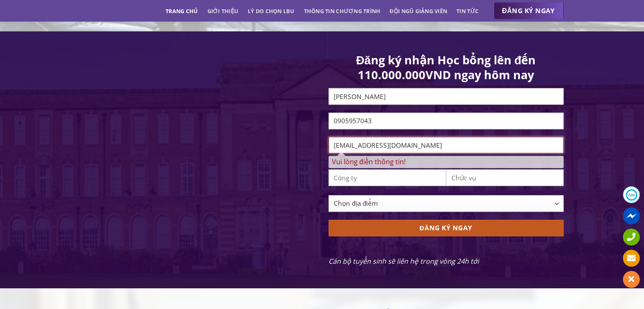  Describe the element at coordinates (468, 11) in the screenshot. I see `a: Tin tức` at that location.